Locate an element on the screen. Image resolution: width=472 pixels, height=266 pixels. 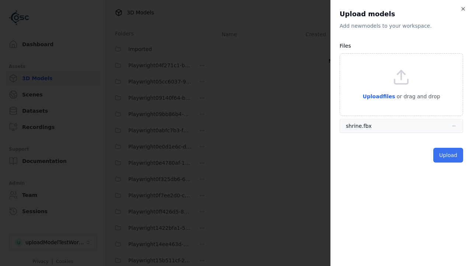
span: Upload files is located at coordinates (379, 96).